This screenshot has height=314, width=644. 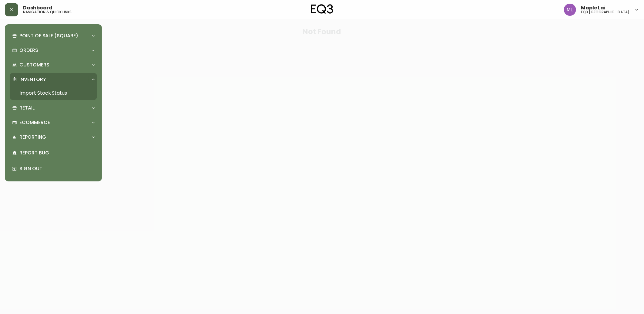 What do you see at coordinates (47, 12) in the screenshot?
I see `h5: navigation & quick links` at bounding box center [47, 12].